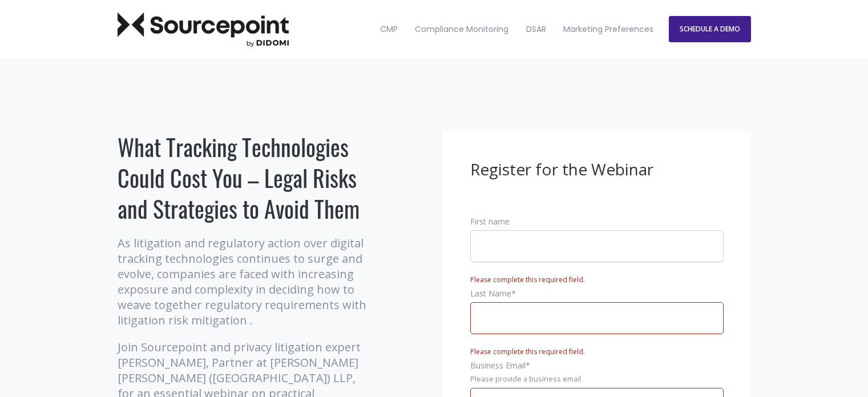 The image size is (868, 397). Describe the element at coordinates (608, 29) in the screenshot. I see `a: Marketing Preferences` at that location.